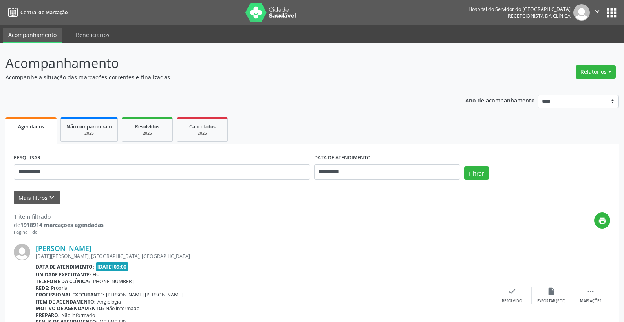 The width and height of the screenshot is (624, 322). I want to click on b: Rede:, so click(42, 288).